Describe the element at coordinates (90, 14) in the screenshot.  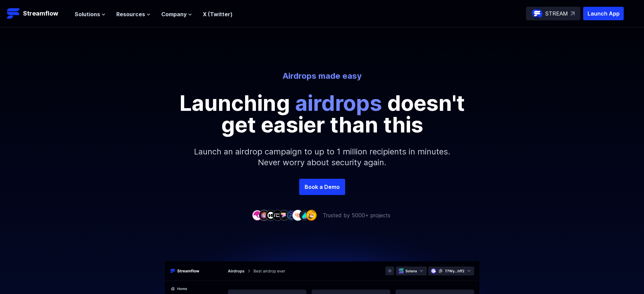
I see `button: Solutions` at that location.